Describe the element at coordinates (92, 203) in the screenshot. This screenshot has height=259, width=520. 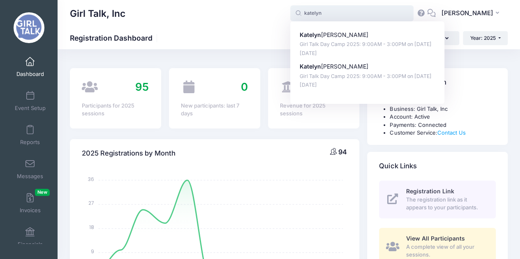
I see `tspan: 27` at that location.